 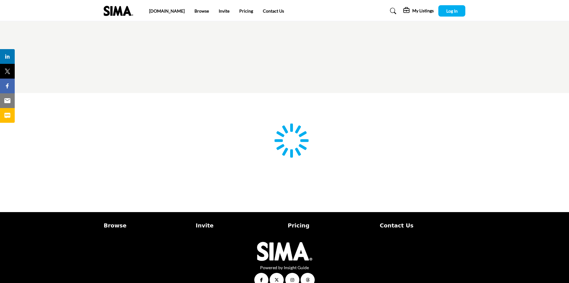 What do you see at coordinates (146, 225) in the screenshot?
I see `p: Browse` at bounding box center [146, 225].